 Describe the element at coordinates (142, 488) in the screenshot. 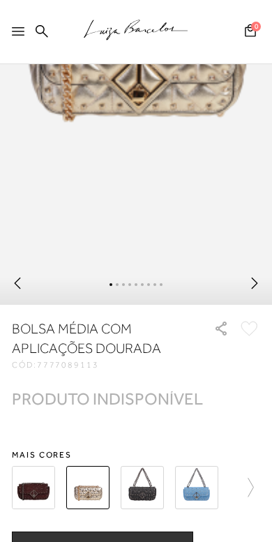

I see `img: Bolsa média com aplicações grafite couro preto` at that location.